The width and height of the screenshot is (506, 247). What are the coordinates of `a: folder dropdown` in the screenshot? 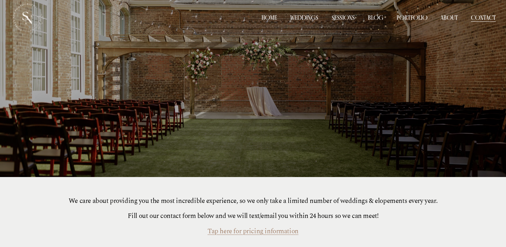 It's located at (412, 18).